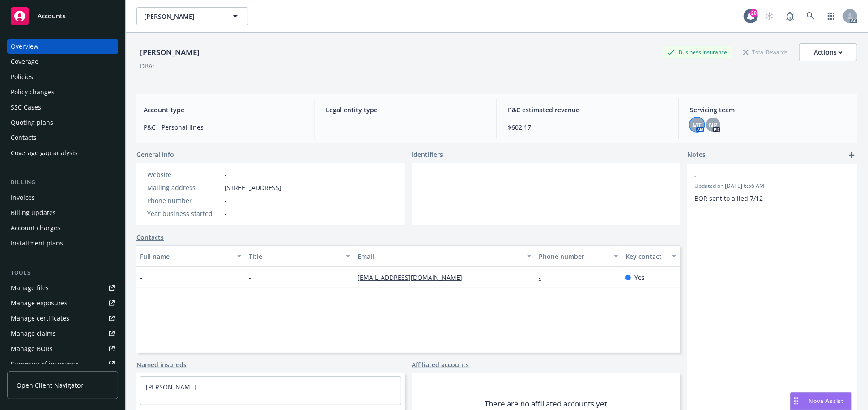  What do you see at coordinates (697, 52) in the screenshot?
I see `div: Business Insurance` at bounding box center [697, 52].